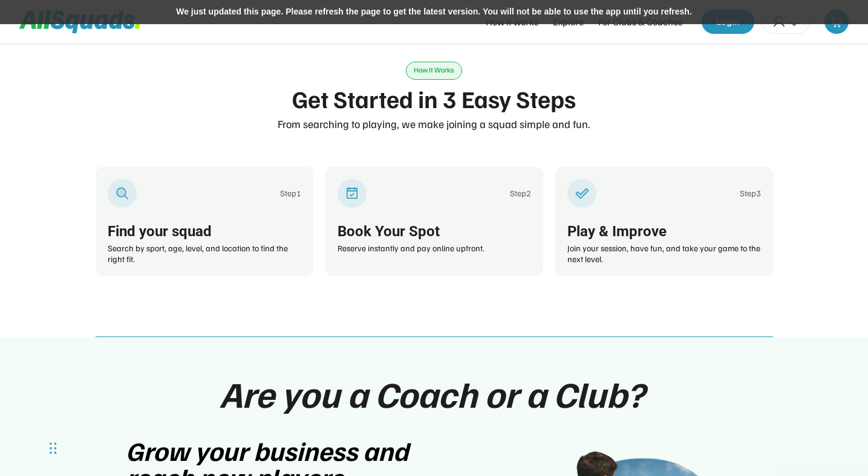 Image resolution: width=868 pixels, height=476 pixels. What do you see at coordinates (434, 248) in the screenshot?
I see `div: Reserve instantly and pay online upfront.` at bounding box center [434, 248].